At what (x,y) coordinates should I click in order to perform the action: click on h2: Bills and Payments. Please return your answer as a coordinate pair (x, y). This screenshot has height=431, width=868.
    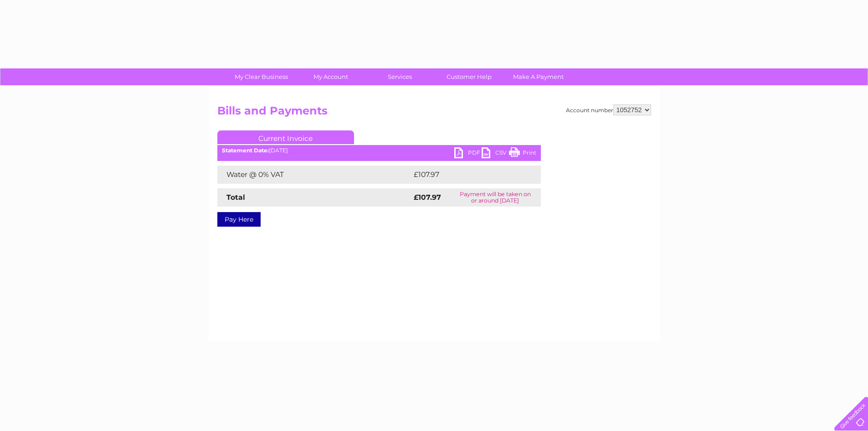
    Looking at the image, I should click on (434, 113).